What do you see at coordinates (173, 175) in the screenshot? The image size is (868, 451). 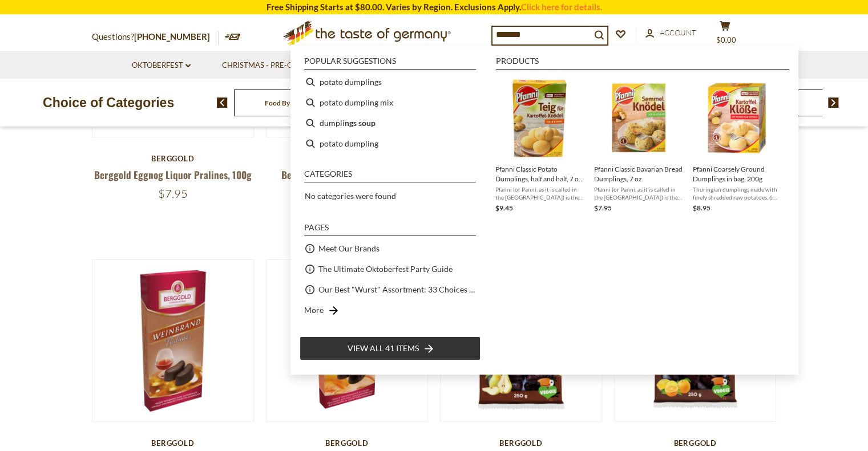 I see `a: Berggold Eggnog Liquor Pralines, 100g` at bounding box center [173, 175].